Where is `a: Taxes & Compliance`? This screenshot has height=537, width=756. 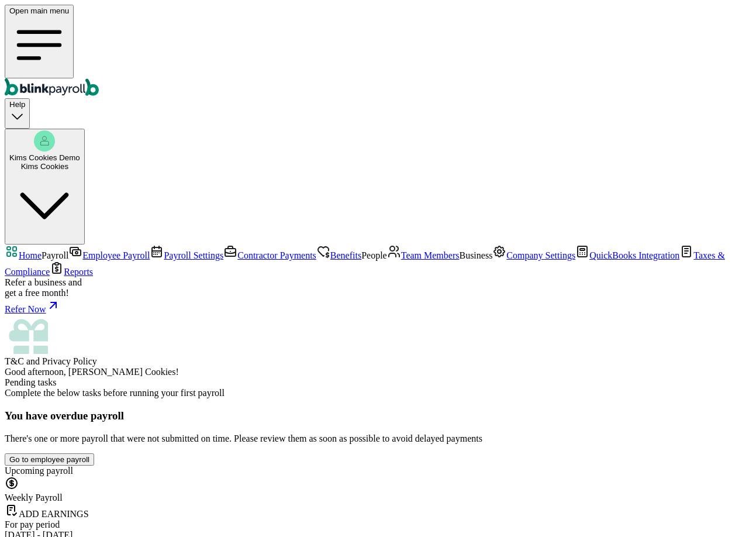
a: Taxes & Compliance is located at coordinates (365, 263).